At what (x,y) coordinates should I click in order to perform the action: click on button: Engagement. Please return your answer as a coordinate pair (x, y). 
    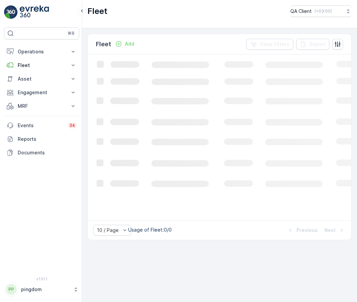
    Looking at the image, I should click on (41, 92).